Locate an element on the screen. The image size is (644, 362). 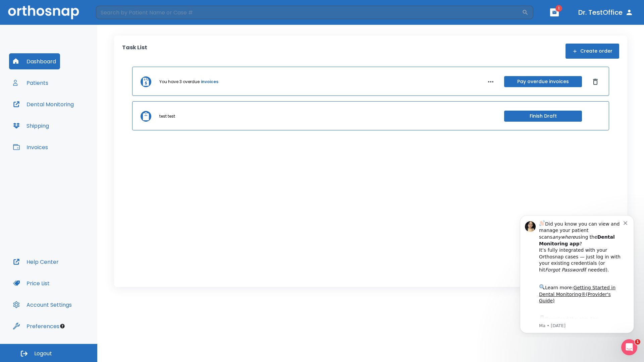
a: Dashboard is located at coordinates (34, 62).